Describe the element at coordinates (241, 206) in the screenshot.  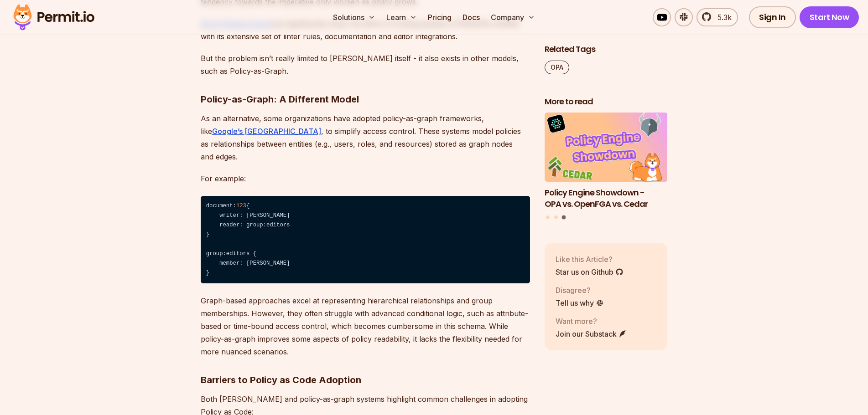
I see `span: 123` at that location.